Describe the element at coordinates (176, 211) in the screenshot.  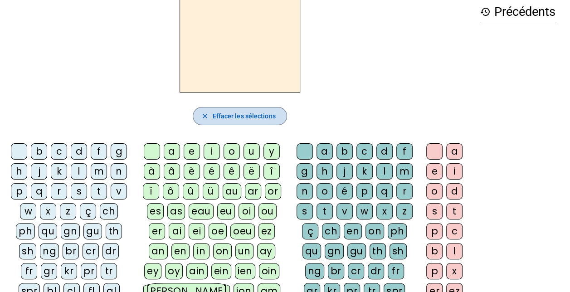
I see `div: as` at that location.